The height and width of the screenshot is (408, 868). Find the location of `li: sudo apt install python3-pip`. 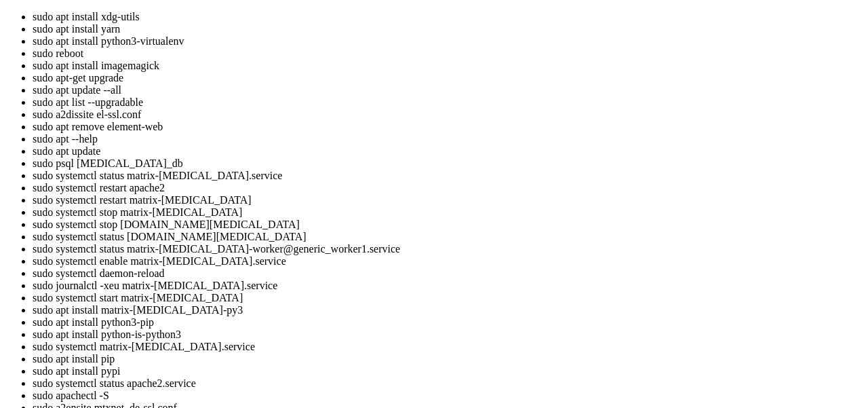

li: sudo apt install python3-pip is located at coordinates (448, 322).